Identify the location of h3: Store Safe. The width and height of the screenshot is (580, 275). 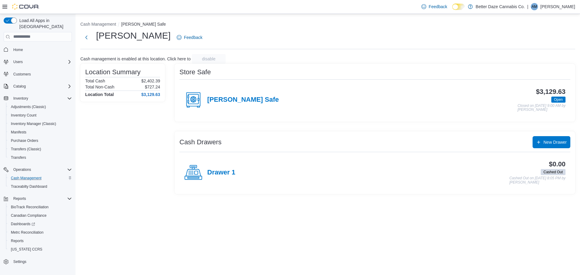
(195, 72).